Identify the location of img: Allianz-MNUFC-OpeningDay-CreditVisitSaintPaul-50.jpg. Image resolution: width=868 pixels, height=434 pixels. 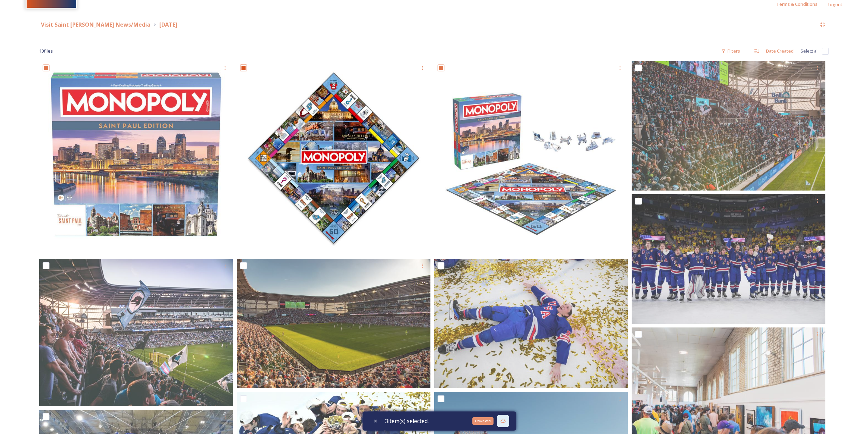
(729, 126).